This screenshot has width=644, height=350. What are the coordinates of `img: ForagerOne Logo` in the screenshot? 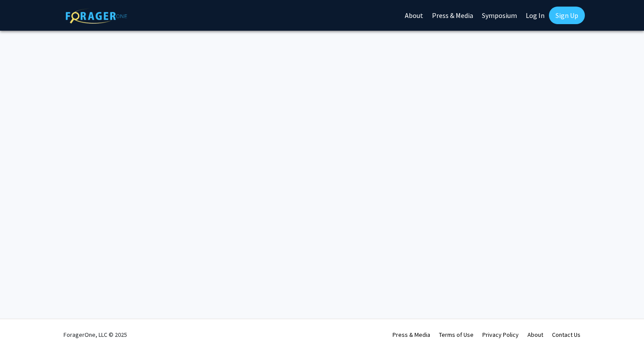 It's located at (96, 16).